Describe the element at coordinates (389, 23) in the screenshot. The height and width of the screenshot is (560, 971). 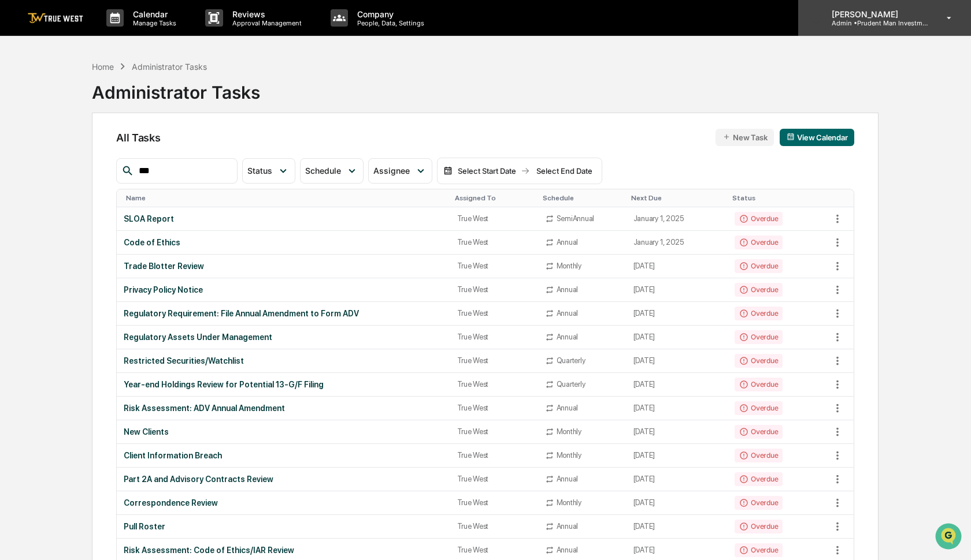
I see `p: People, Data, Settings` at that location.